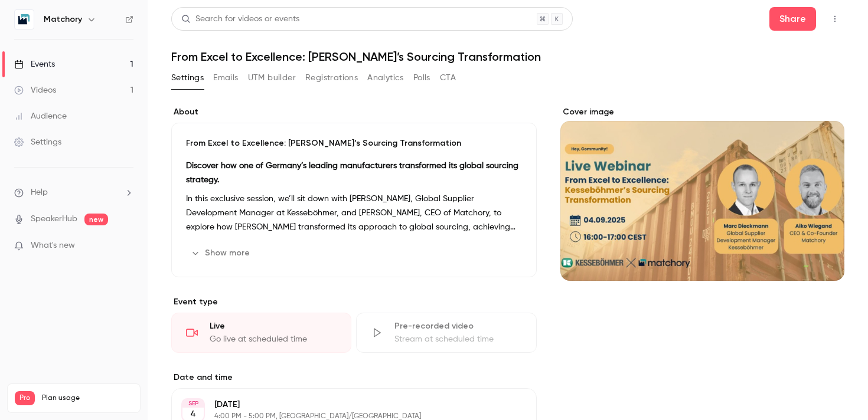  What do you see at coordinates (354, 302) in the screenshot?
I see `p: Event type` at bounding box center [354, 302].